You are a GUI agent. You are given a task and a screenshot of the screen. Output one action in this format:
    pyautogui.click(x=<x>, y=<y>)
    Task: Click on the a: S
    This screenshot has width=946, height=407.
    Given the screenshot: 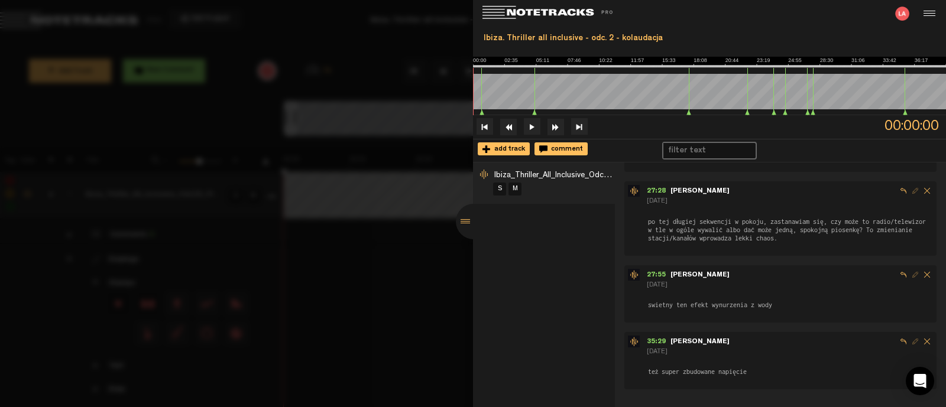 What is the action you would take?
    pyautogui.click(x=500, y=189)
    